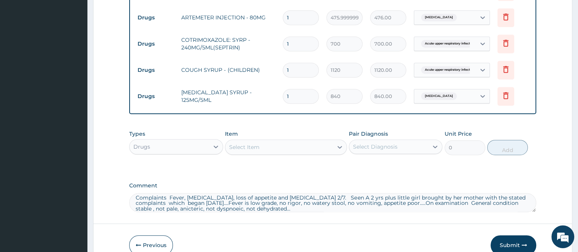 This screenshot has height=252, width=578. What do you see at coordinates (332, 185) in the screenshot?
I see `label: Comment` at bounding box center [332, 185].